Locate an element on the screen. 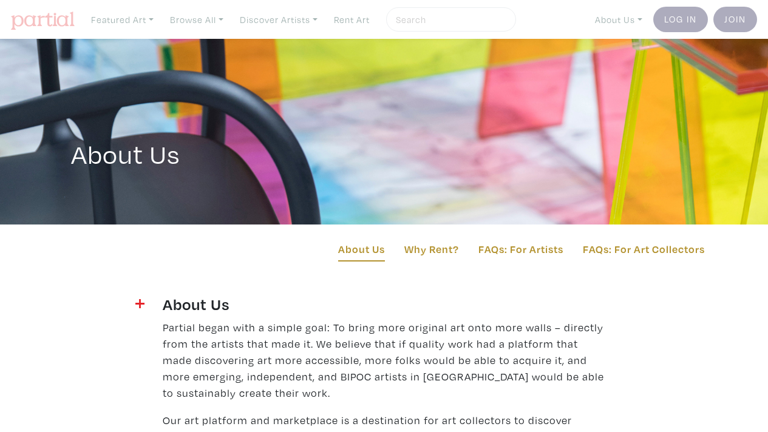  a: Why Rent? is located at coordinates (432, 249).